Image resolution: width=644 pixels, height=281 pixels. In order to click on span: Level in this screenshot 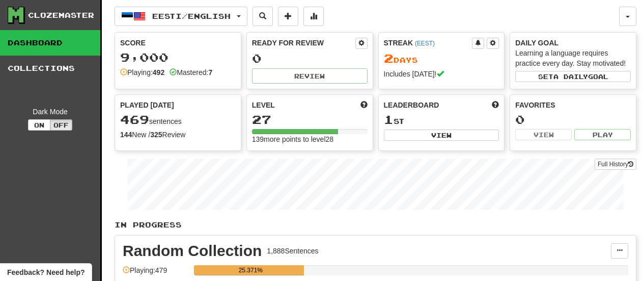, I will do `click(263, 105)`.